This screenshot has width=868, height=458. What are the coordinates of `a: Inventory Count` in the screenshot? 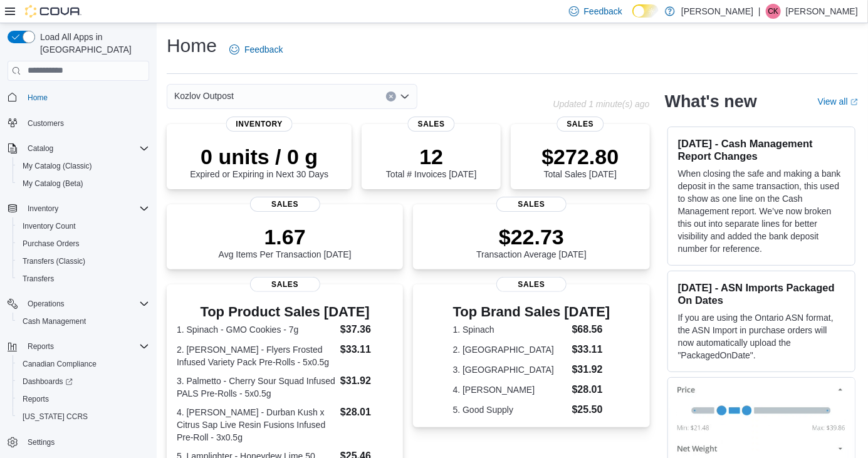 It's located at (49, 226).